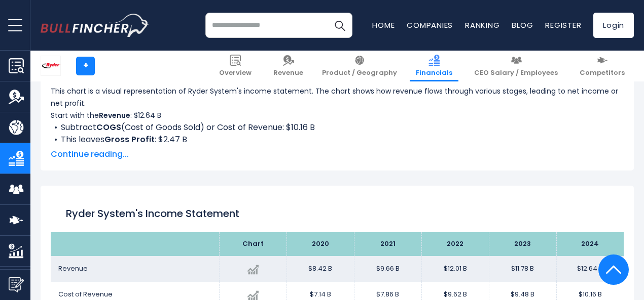 The image size is (644, 300). I want to click on th: 2022, so click(455, 244).